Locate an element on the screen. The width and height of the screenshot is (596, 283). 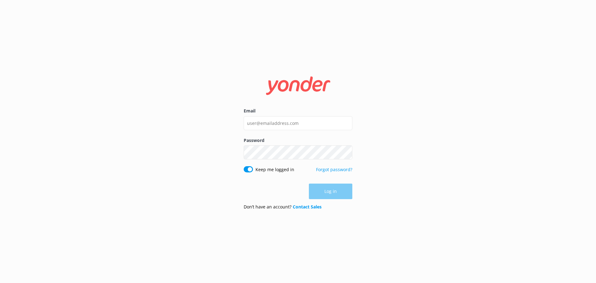
a: Contact Sales is located at coordinates (307, 206).